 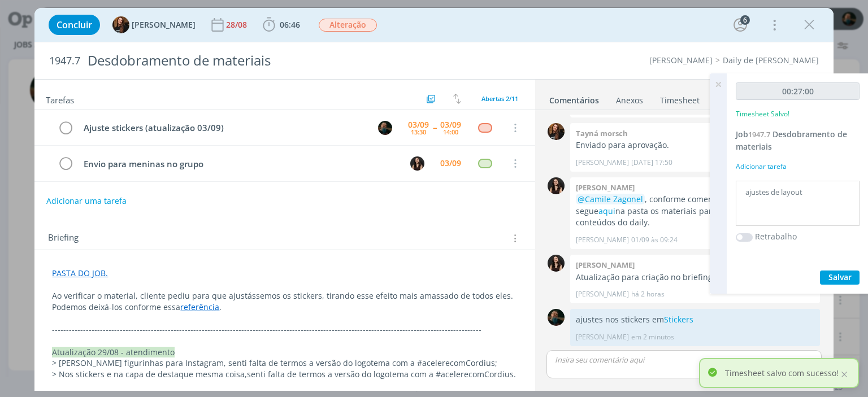 I want to click on div: 28/08, so click(x=237, y=25).